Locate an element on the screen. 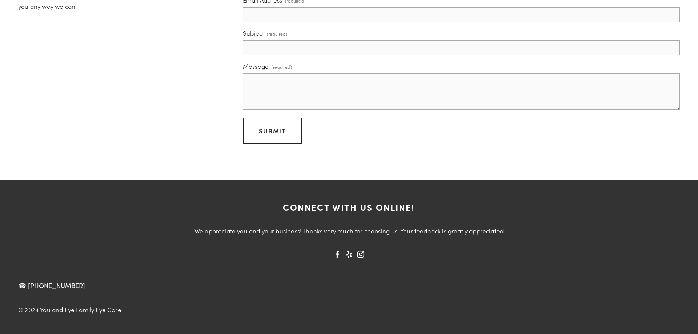 This screenshot has width=698, height=334. button: SubmitSubmit is located at coordinates (272, 131).